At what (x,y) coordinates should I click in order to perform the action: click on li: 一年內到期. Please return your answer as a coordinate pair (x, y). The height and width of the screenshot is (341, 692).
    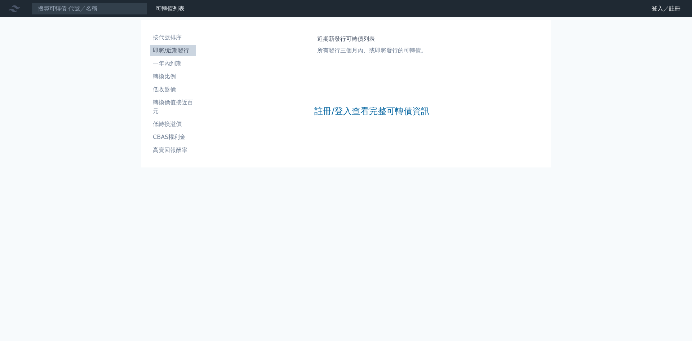
    Looking at the image, I should click on (173, 63).